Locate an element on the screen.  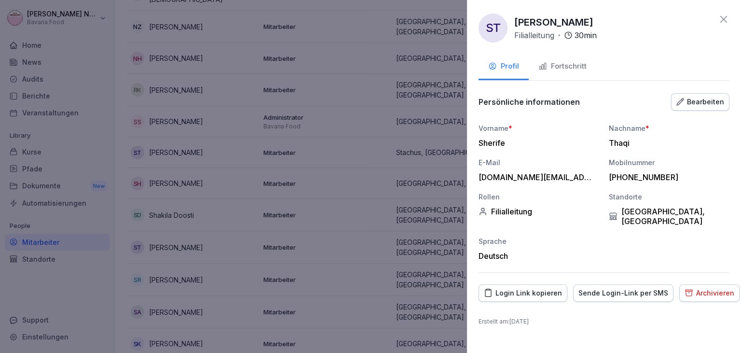
p: Persönliche informationen is located at coordinates (529, 102).